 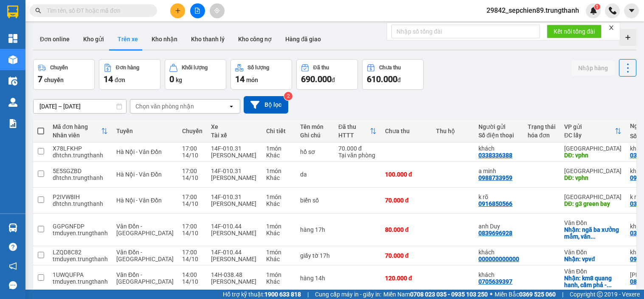 What do you see at coordinates (198, 10) in the screenshot?
I see `span: file-add` at bounding box center [198, 10].